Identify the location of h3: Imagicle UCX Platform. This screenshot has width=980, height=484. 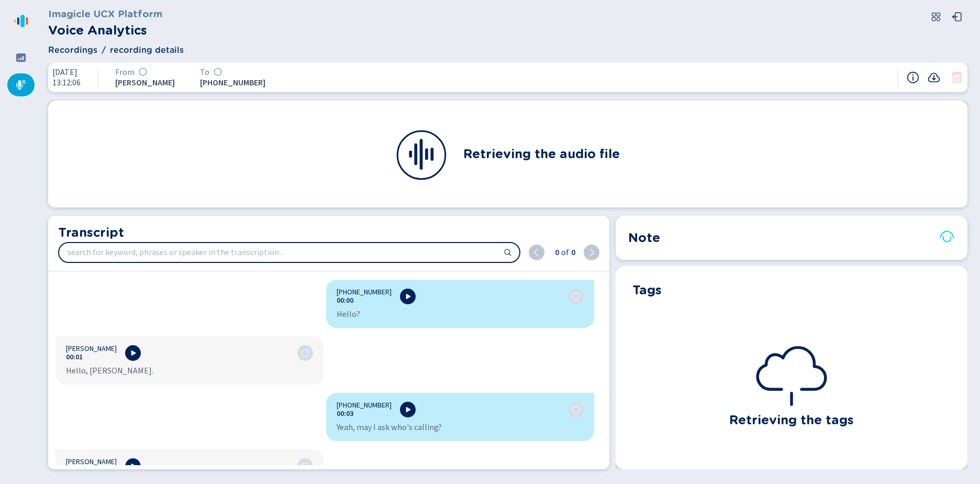
(105, 13).